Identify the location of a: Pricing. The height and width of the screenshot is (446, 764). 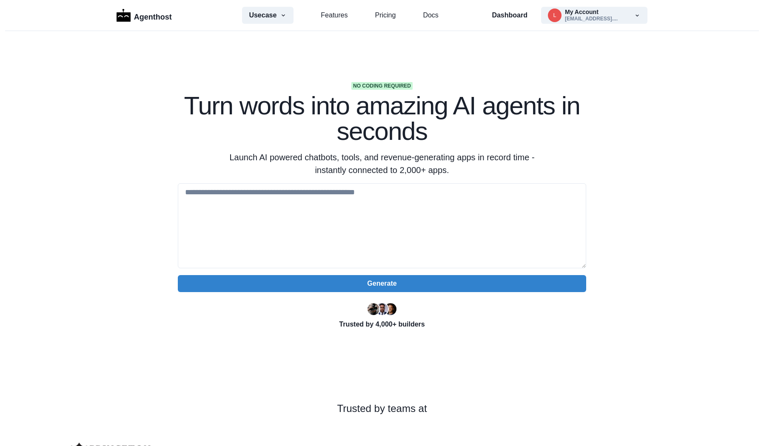
(385, 15).